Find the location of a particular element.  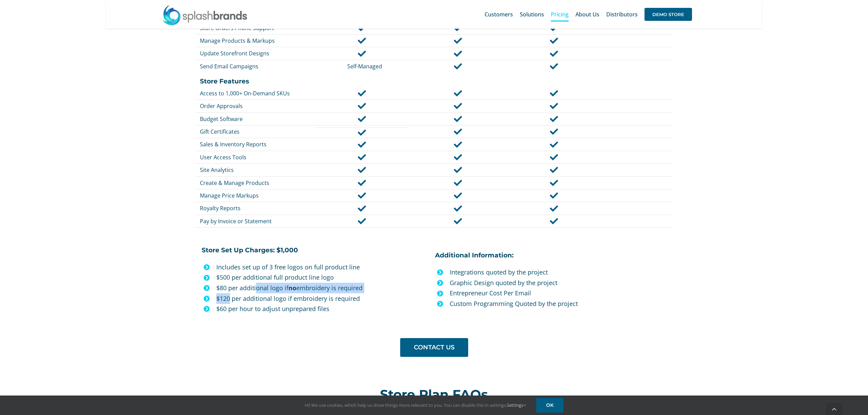

p: Update Storefront Designs is located at coordinates (257, 53).